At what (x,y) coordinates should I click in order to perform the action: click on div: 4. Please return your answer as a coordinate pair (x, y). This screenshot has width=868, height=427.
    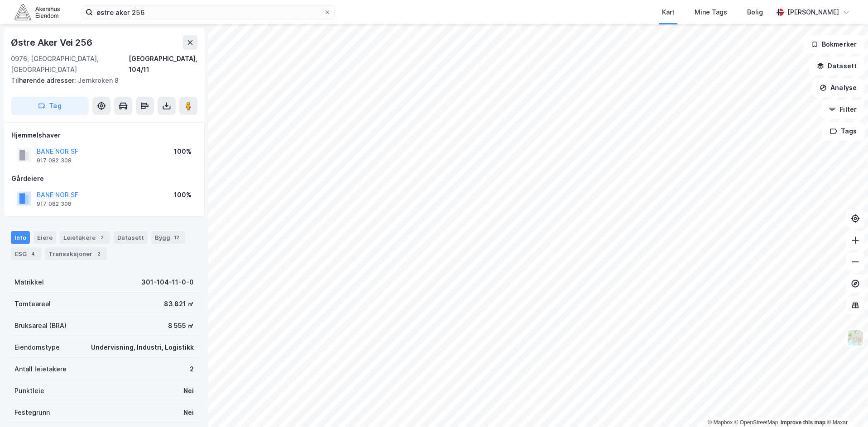
    Looking at the image, I should click on (33, 254).